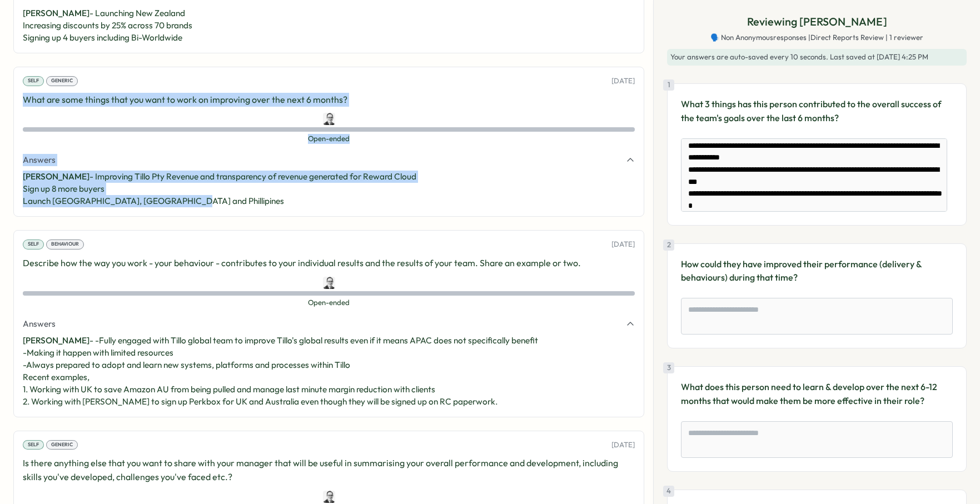 The width and height of the screenshot is (980, 504). I want to click on p: What are some things that you want to work on improving over the next 6 months?, so click(329, 99).